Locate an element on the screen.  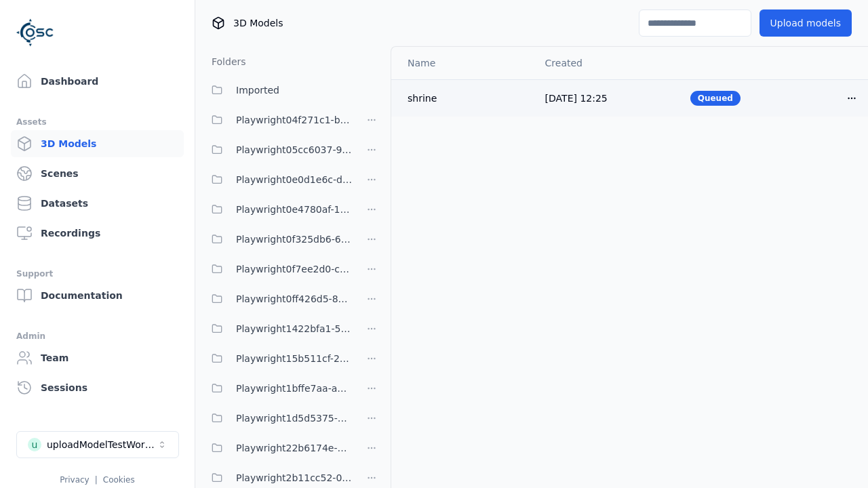
button: Playwright0e4780af-1c2a-492e-901c-6880da17528a is located at coordinates (278, 209).